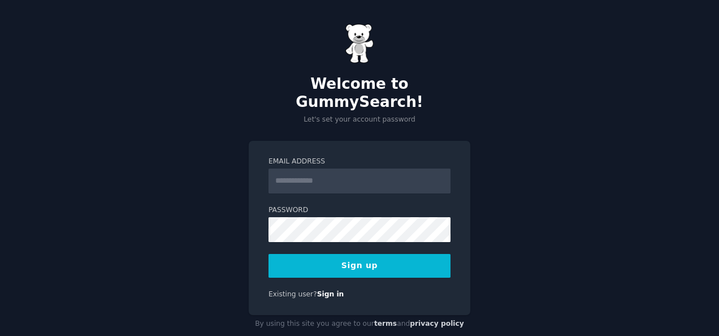  What do you see at coordinates (359, 210) in the screenshot?
I see `label: Password` at bounding box center [359, 210].